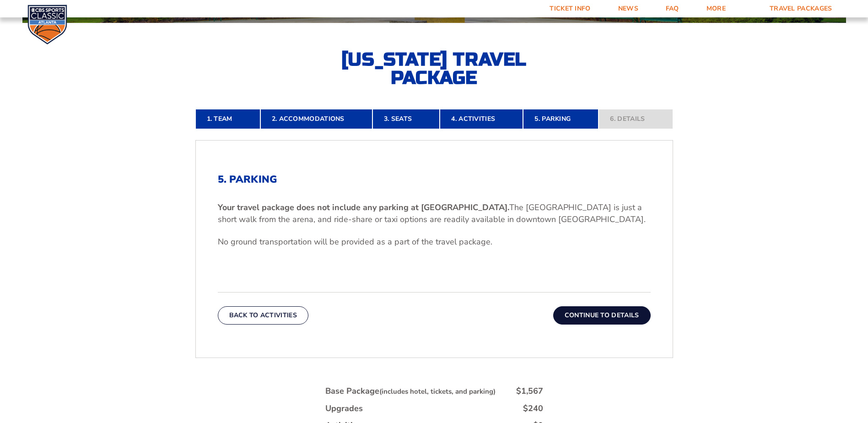 The height and width of the screenshot is (423, 868). What do you see at coordinates (47, 24) in the screenshot?
I see `img: CBS Sports Classic` at bounding box center [47, 24].